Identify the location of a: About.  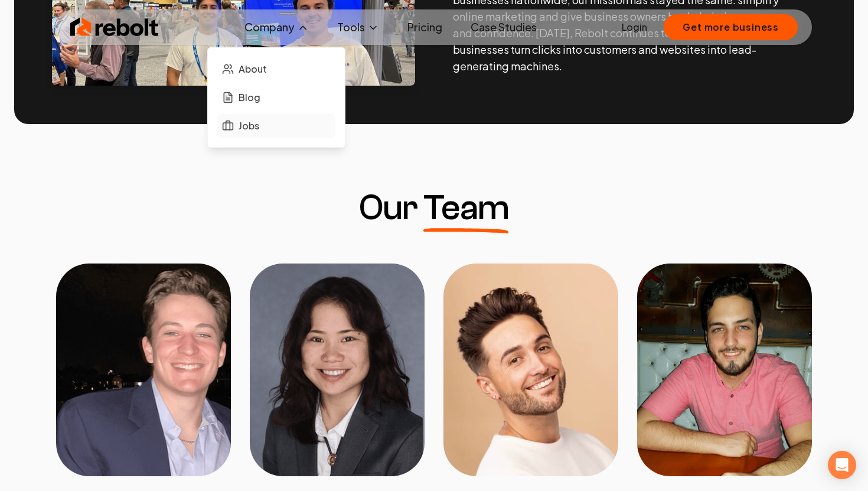
(276, 69).